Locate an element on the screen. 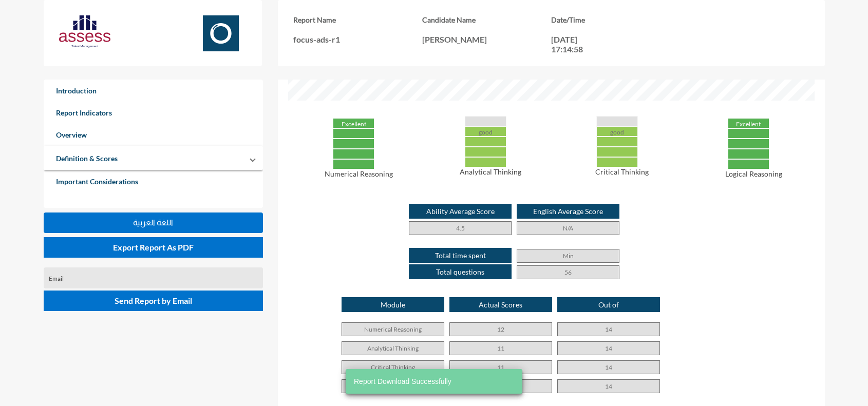  p: 4.5 is located at coordinates (460, 228).